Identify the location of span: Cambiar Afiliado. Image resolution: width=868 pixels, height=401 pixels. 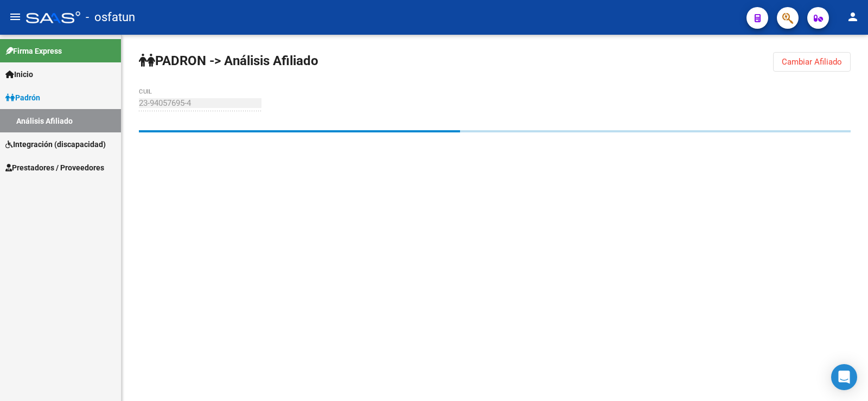
(811, 62).